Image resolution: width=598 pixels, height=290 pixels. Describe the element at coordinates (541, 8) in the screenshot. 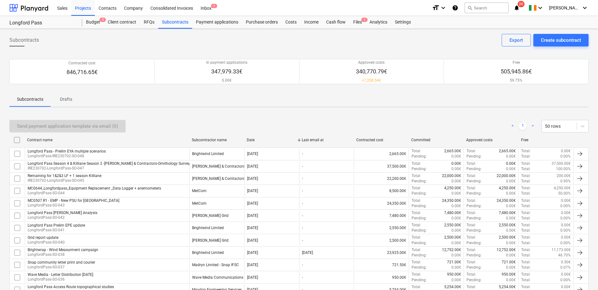

I see `i: keyboard_arrow_down` at that location.